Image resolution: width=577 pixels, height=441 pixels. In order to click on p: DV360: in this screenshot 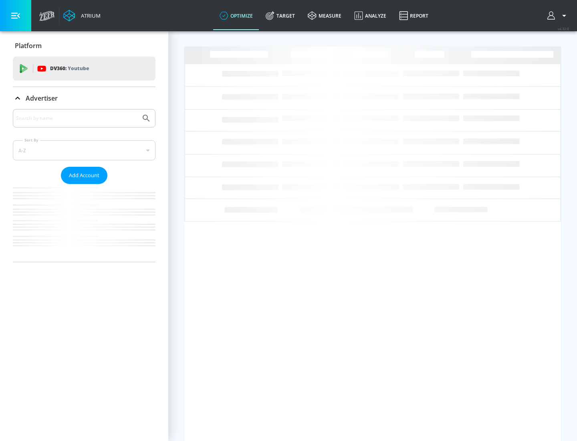, I will do `click(69, 69)`.